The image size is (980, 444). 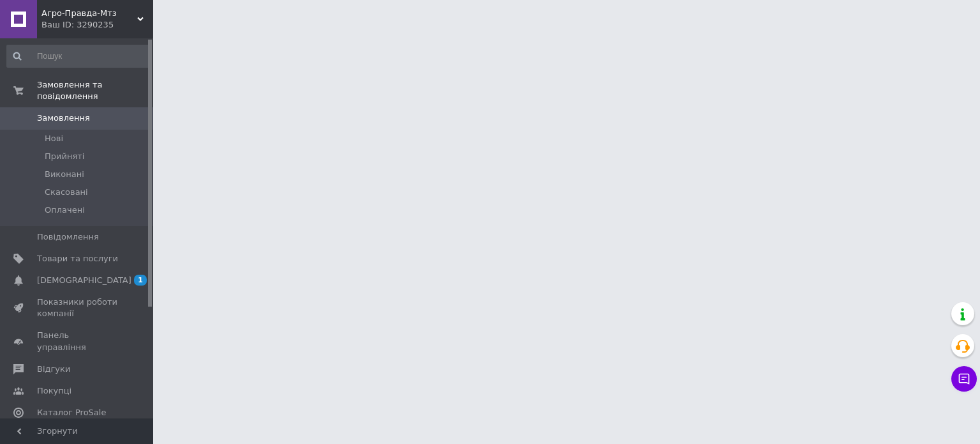 I want to click on span: Відгуки, so click(x=53, y=369).